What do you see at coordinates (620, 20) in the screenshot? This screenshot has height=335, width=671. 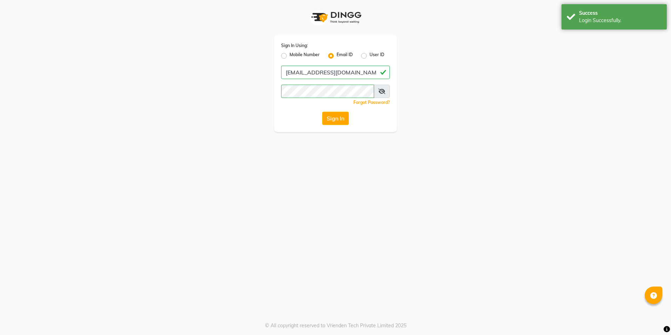 I see `div: Login Successfully.` at bounding box center [620, 20].